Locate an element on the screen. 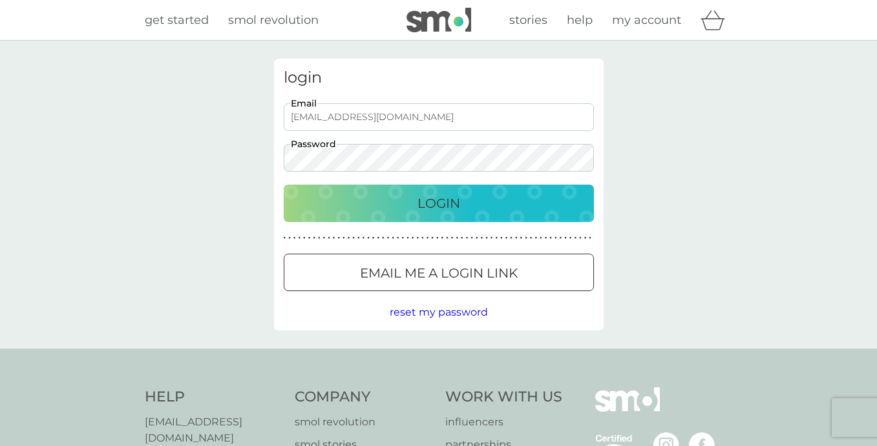 The width and height of the screenshot is (877, 446). button: Login is located at coordinates (439, 204).